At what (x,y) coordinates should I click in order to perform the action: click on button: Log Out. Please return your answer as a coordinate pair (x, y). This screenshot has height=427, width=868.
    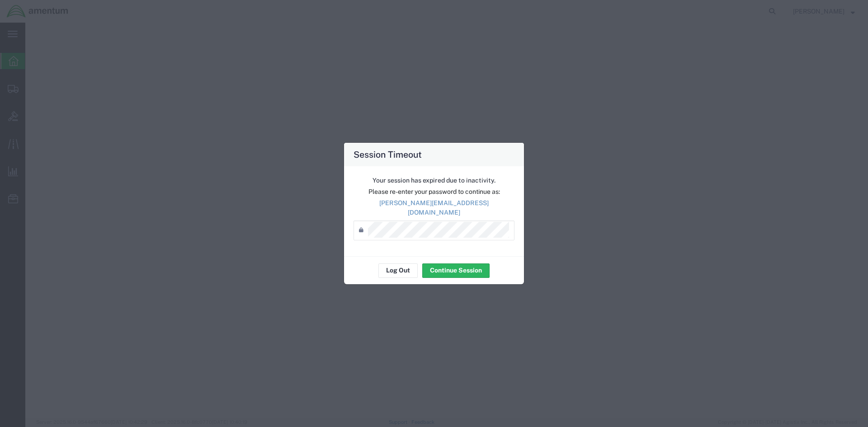
    Looking at the image, I should click on (398, 271).